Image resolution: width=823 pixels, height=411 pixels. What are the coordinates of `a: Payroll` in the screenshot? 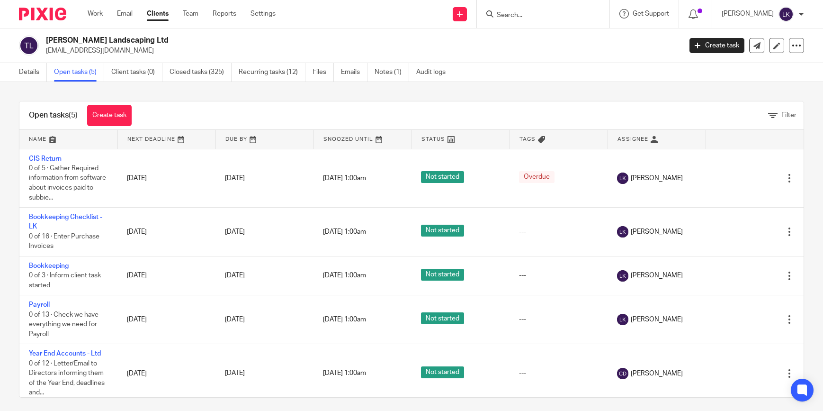 It's located at (39, 305).